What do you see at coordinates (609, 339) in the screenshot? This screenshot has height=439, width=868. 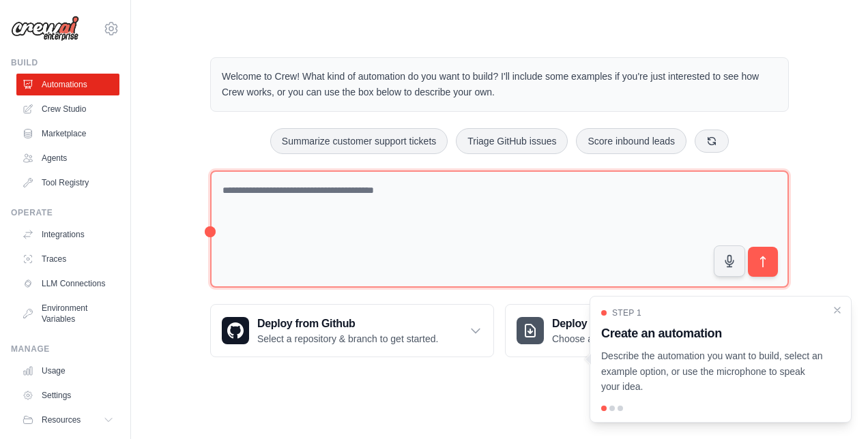 I see `p: Choose a zip file to upload.` at bounding box center [609, 339].